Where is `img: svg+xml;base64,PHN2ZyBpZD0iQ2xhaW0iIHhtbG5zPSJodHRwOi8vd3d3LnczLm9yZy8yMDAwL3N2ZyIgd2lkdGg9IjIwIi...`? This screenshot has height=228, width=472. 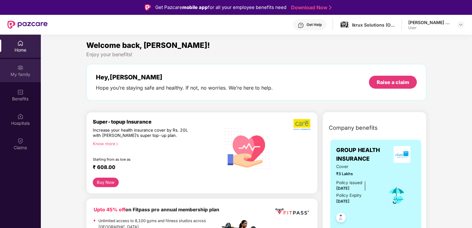
img: svg+xml;base64,PHN2ZyBpZD0iQ2xhaW0iIHhtbG5zPSJodHRwOi8vd3d3LnczLm9yZy8yMDAwL3N2ZyIgd2lkdGg9IjIwIi... is located at coordinates (20, 141).